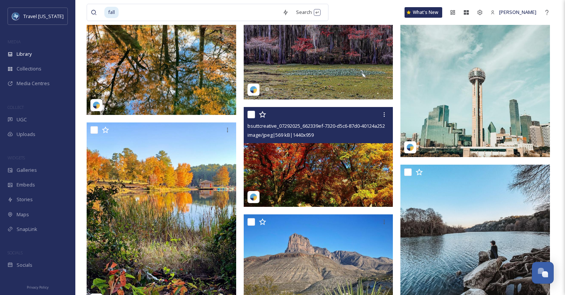 This screenshot has height=295, width=565. Describe the element at coordinates (324, 125) in the screenshot. I see `span: bsuttcreative_07292025_662339ef-7320-d5c6-87d0-40124a252f82.jpg` at that location.